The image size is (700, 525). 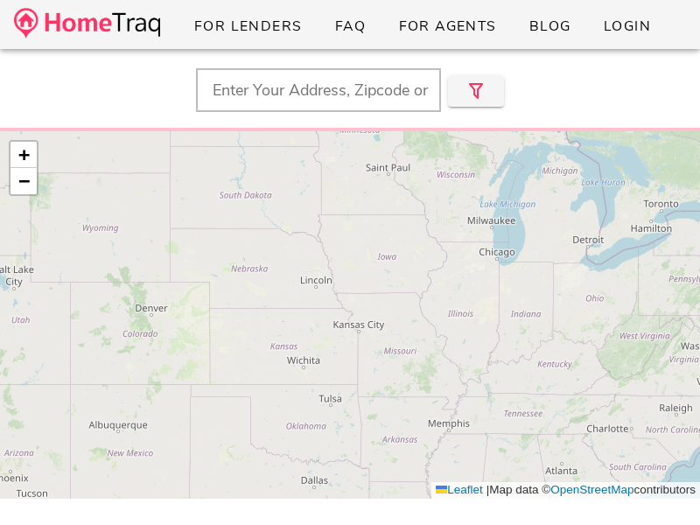 What do you see at coordinates (350, 26) in the screenshot?
I see `a: FAQ` at bounding box center [350, 26].